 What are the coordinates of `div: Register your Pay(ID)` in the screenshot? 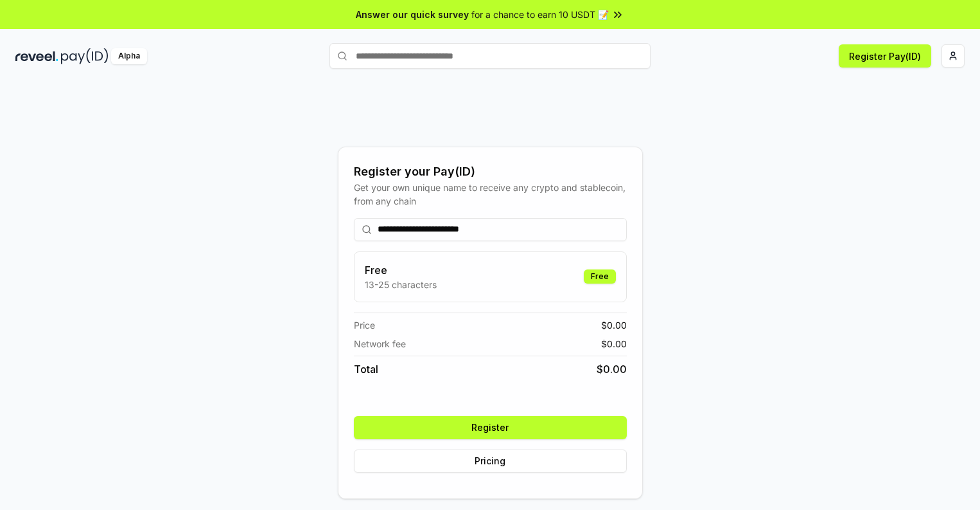 It's located at (490, 172).